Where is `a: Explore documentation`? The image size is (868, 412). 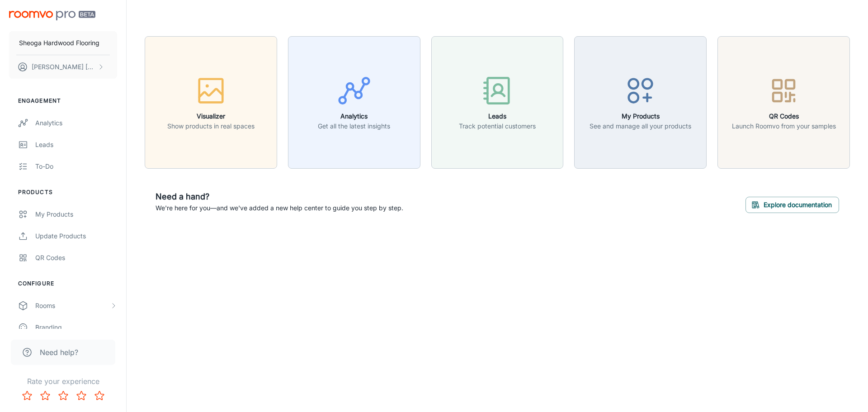
a: Explore documentation is located at coordinates (792, 204).